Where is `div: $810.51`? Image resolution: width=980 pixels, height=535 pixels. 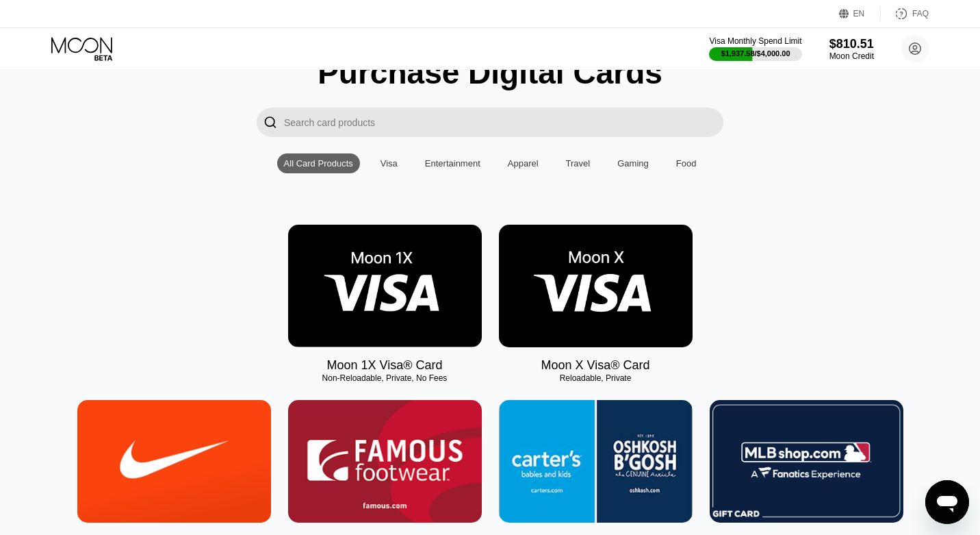 div: $810.51 is located at coordinates (852, 44).